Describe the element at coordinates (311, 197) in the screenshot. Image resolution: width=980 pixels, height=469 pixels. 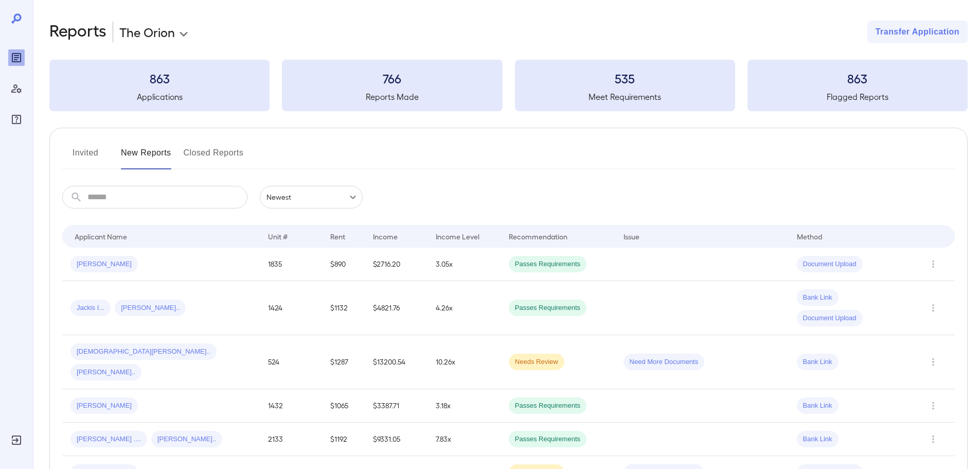
I see `div: Newest` at that location.